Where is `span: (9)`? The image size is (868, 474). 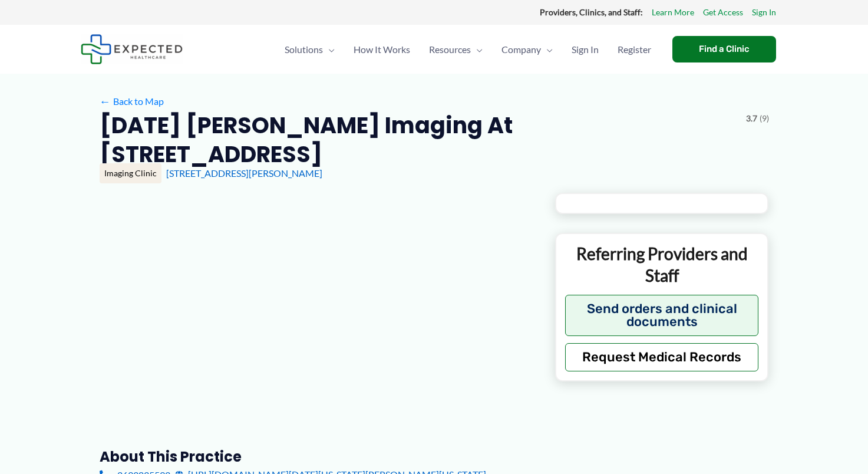
span: (9) is located at coordinates (764, 118).